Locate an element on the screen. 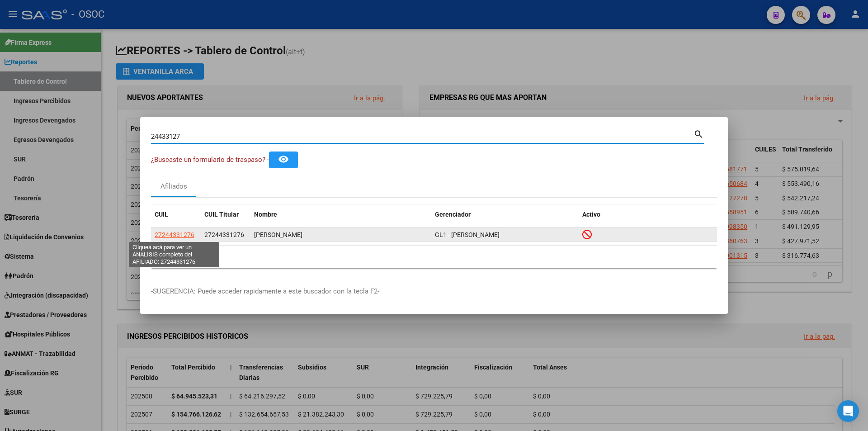  datatable-header-cell: CUIL Titular is located at coordinates (226, 214).